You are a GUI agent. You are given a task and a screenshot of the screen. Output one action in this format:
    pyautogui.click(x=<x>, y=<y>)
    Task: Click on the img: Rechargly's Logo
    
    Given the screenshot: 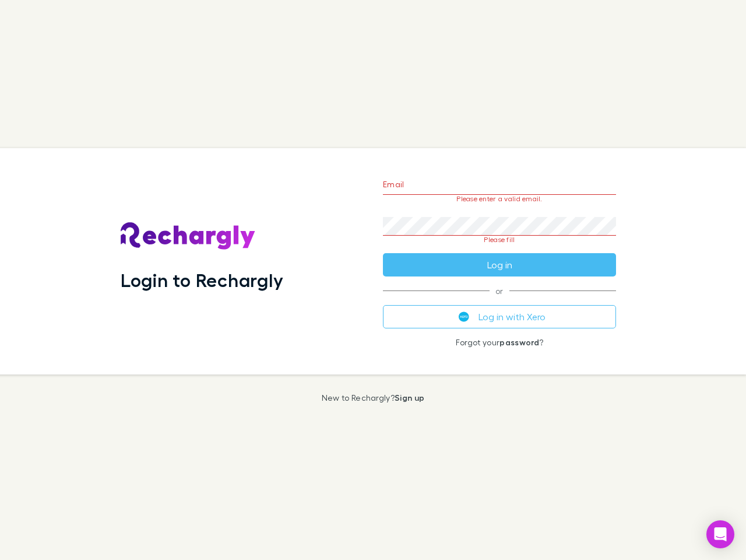 What is the action you would take?
    pyautogui.click(x=188, y=236)
    